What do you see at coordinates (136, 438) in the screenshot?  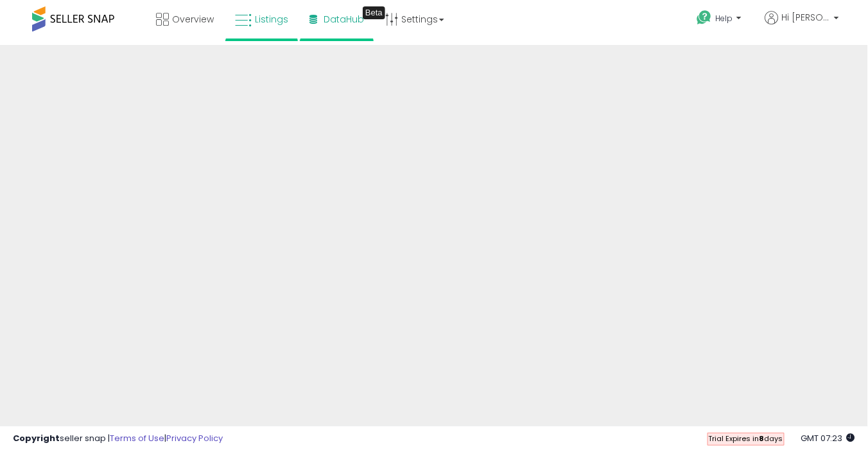 I see `a: Terms of Use` at bounding box center [136, 438].